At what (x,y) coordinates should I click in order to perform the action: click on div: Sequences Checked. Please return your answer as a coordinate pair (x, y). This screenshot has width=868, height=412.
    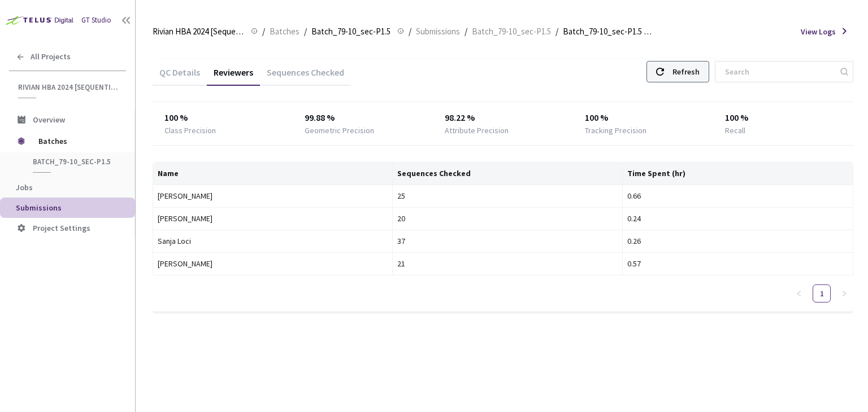
    Looking at the image, I should click on (305, 76).